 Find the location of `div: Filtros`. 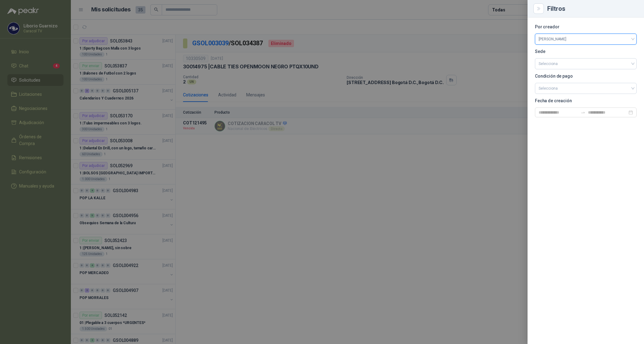

div: Filtros is located at coordinates (592, 9).